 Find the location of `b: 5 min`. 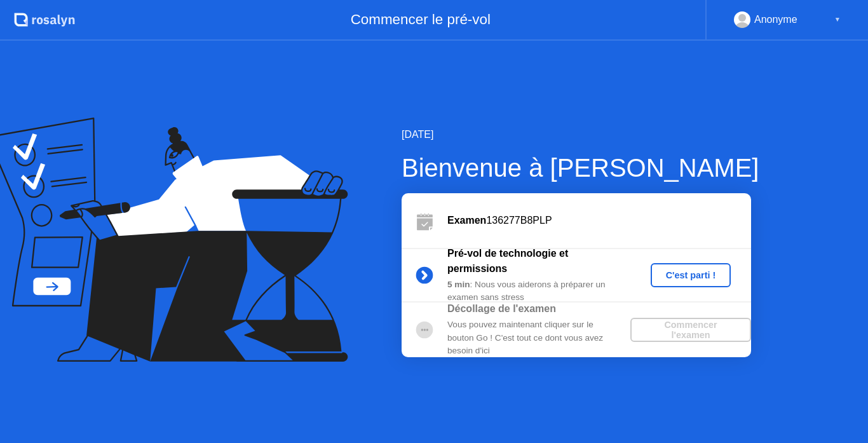

b: 5 min is located at coordinates (459, 284).